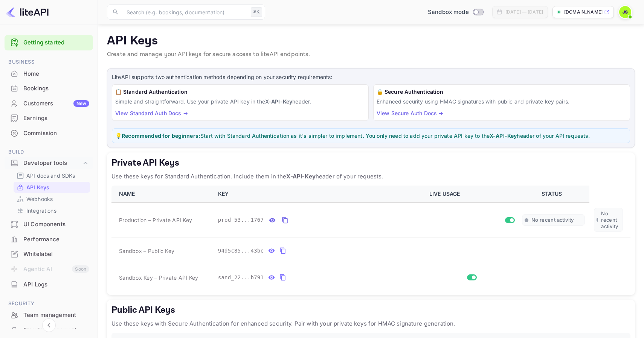 Image resolution: width=644 pixels, height=338 pixels. I want to click on th: STATUS, so click(553, 193).